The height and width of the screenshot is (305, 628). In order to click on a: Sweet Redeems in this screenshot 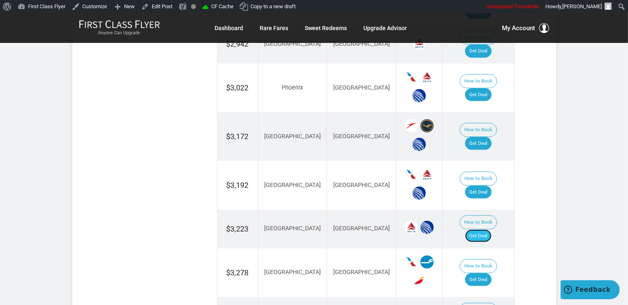, I will do `click(326, 28)`.